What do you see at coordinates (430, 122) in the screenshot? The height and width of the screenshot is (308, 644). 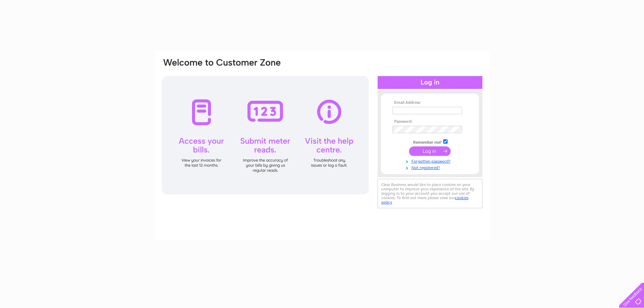 I see `th: Password:` at bounding box center [430, 122].